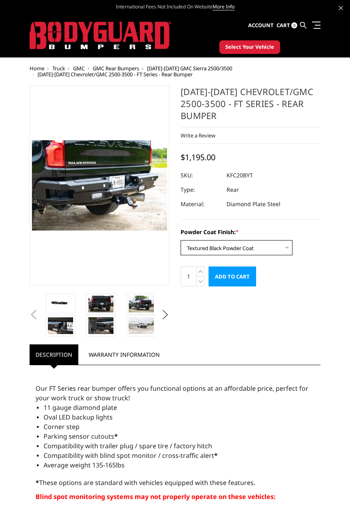 The width and height of the screenshot is (350, 505). What do you see at coordinates (37, 68) in the screenshot?
I see `a: Home` at bounding box center [37, 68].